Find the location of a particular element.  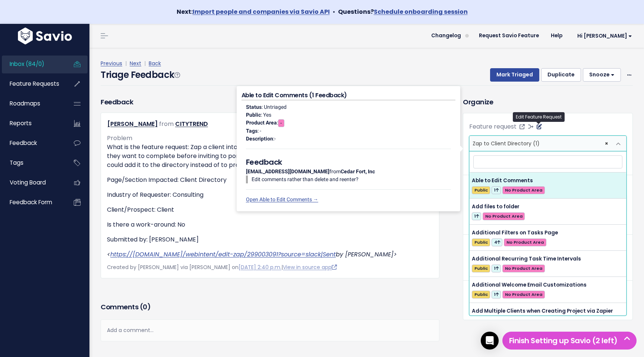

h3: Feedback is located at coordinates (117, 102).